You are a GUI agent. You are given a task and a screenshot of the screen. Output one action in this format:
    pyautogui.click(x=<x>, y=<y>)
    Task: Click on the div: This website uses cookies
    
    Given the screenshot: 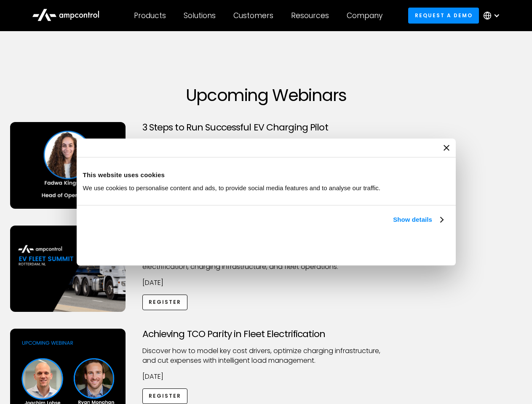 What is the action you would take?
    pyautogui.click(x=266, y=175)
    